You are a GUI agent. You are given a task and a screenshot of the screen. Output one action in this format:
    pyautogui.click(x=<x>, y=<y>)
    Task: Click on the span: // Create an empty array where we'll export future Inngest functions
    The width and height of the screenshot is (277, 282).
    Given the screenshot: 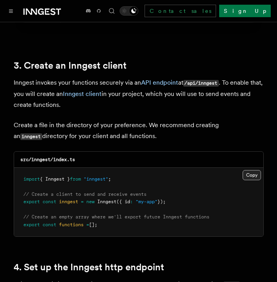 What is the action you would take?
    pyautogui.click(x=116, y=217)
    